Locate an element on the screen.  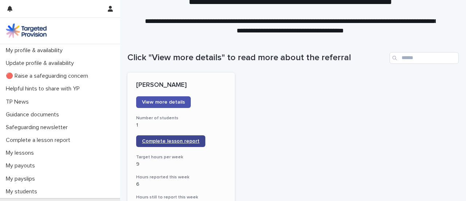
p: Guidance documents is located at coordinates (34, 114).